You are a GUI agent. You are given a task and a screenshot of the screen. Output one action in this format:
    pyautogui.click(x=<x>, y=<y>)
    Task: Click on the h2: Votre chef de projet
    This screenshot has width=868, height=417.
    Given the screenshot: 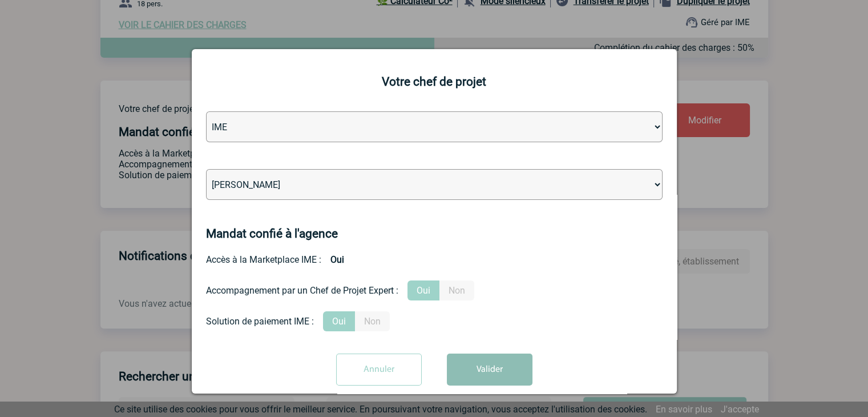 What is the action you would take?
    pyautogui.click(x=434, y=82)
    